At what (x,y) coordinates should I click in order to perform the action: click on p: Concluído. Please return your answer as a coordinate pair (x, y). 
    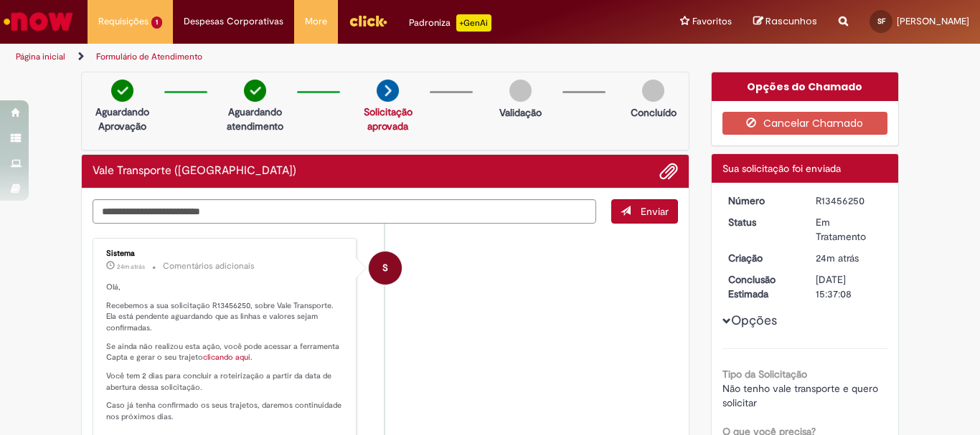
    Looking at the image, I should click on (654, 113).